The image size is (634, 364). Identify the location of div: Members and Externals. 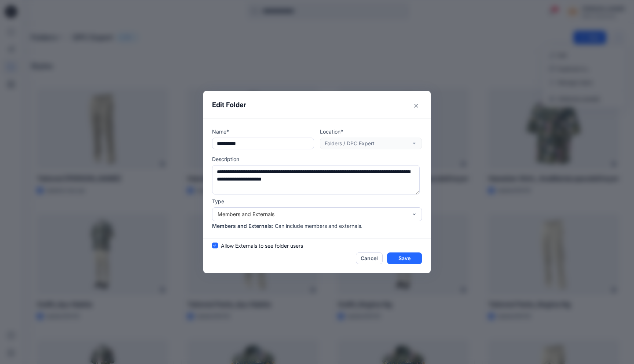
(312, 214).